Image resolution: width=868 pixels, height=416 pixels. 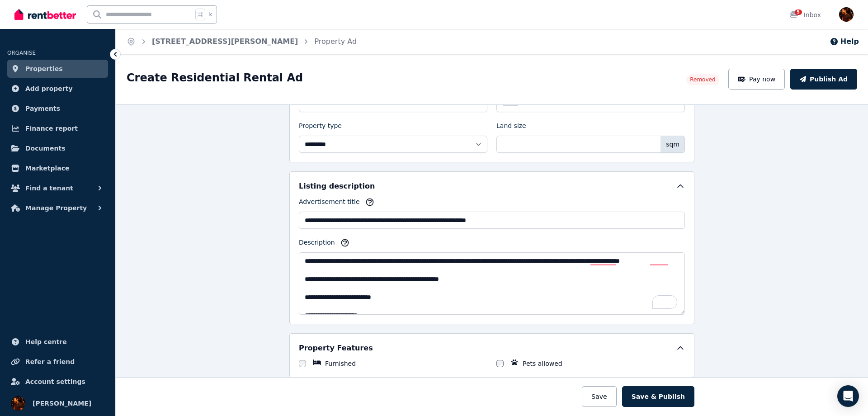 What do you see at coordinates (56, 208) in the screenshot?
I see `span: Manage Property` at bounding box center [56, 208].